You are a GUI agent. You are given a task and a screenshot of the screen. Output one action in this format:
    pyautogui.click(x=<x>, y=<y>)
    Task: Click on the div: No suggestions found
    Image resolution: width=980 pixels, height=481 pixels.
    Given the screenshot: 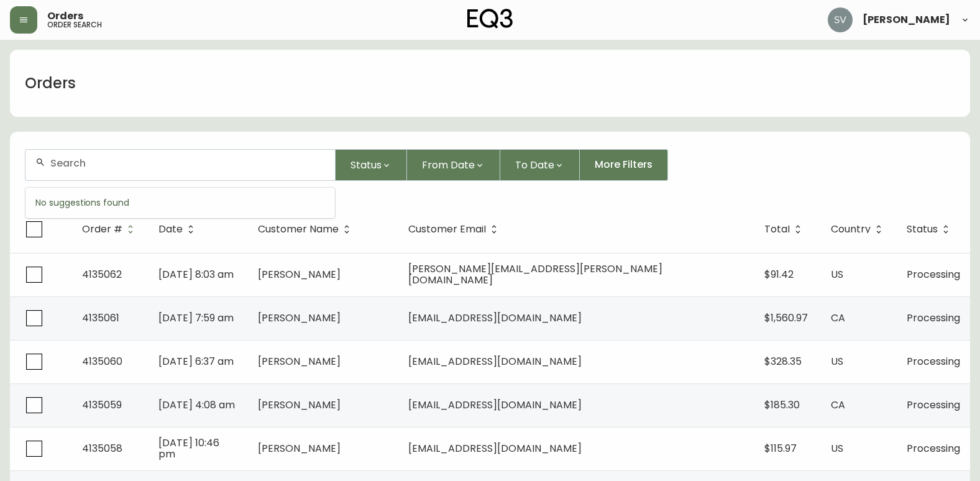 What is the action you would take?
    pyautogui.click(x=180, y=203)
    